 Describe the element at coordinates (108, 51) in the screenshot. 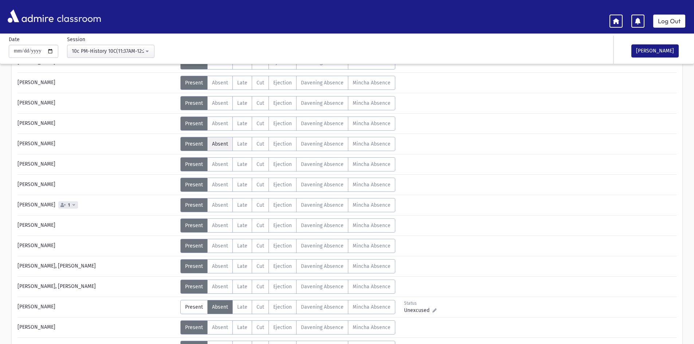

I see `div: 10c PM-History 10C(11:37AM-12:20PM)` at that location.